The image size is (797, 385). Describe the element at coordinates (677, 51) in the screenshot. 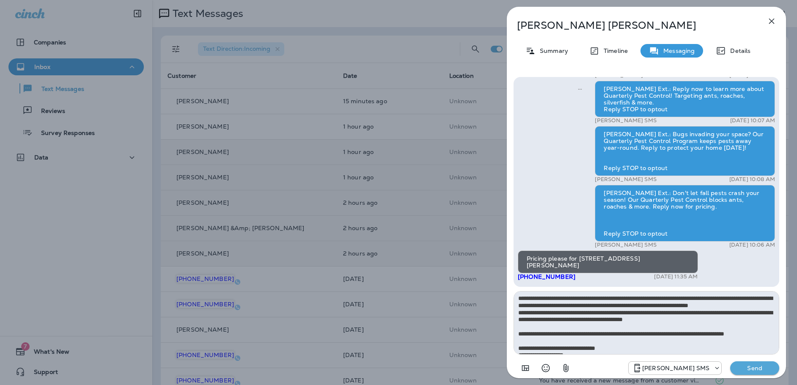

I see `p: Messaging` at that location.